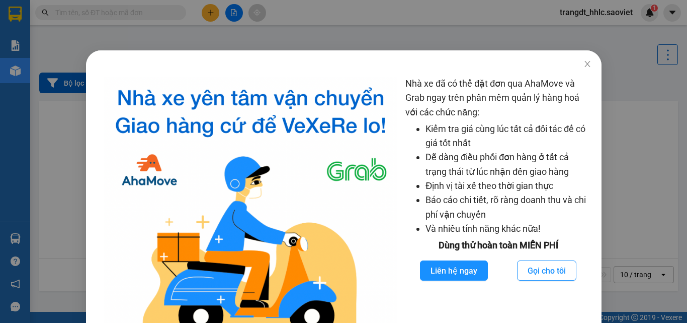  What do you see at coordinates (454, 270) in the screenshot?
I see `span: Liên hệ ngay` at bounding box center [454, 270].